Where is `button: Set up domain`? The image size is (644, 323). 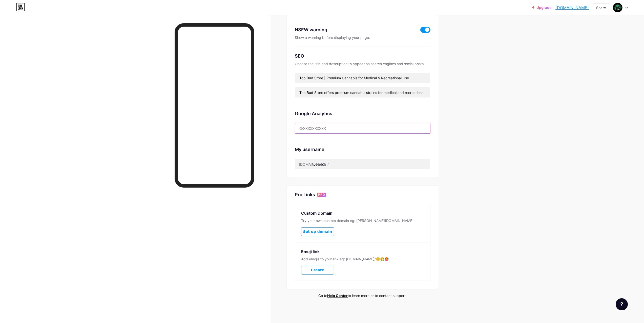
button: Set up domain is located at coordinates (318, 232).